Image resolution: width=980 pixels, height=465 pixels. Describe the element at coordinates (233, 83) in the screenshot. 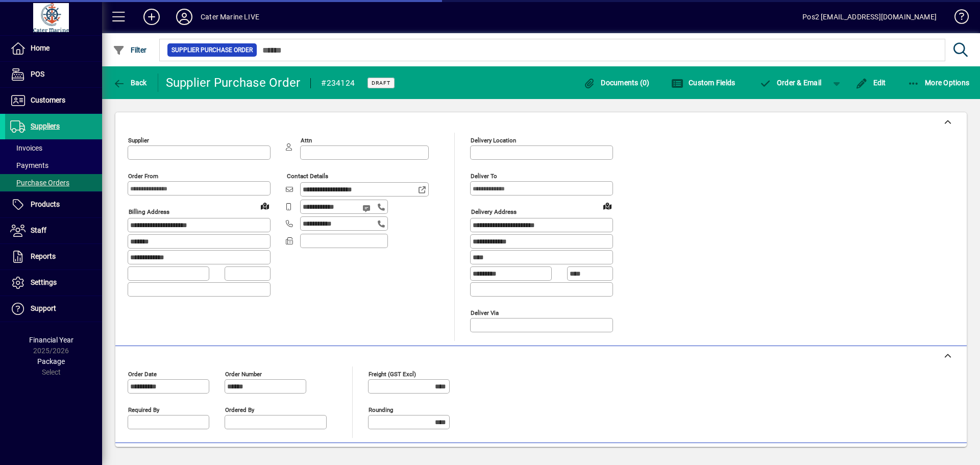

I see `div: Supplier Purchase Order` at that location.